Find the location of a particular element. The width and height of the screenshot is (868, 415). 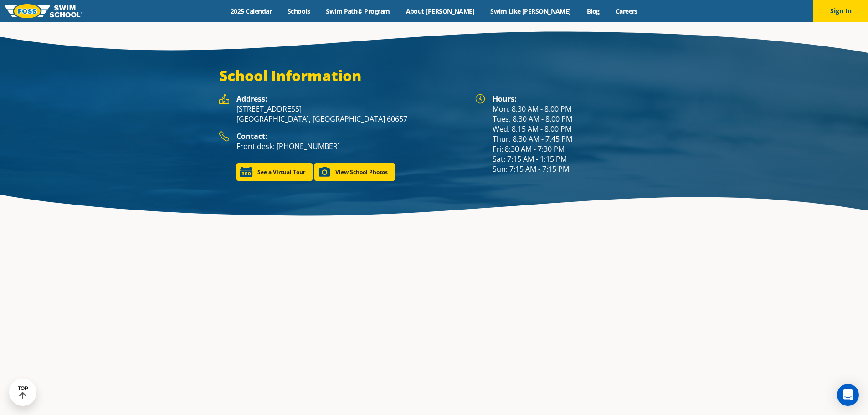

img: Foss Location Hours is located at coordinates (480, 99).